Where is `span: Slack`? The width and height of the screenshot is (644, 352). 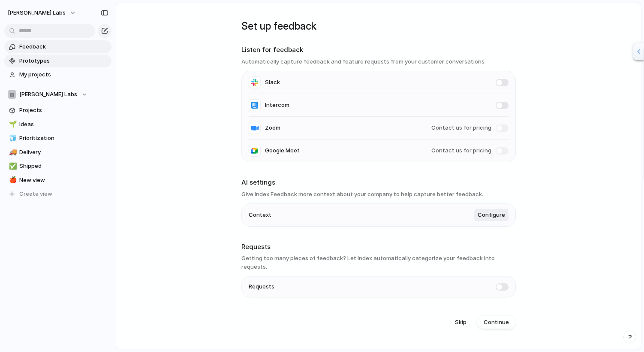
span: Slack is located at coordinates (272, 82).